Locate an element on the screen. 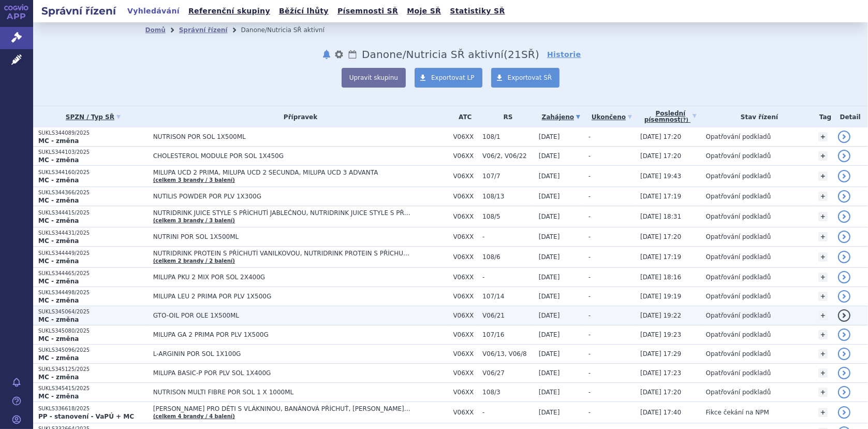 Image resolution: width=868 pixels, height=429 pixels. th: Tag is located at coordinates (823, 117).